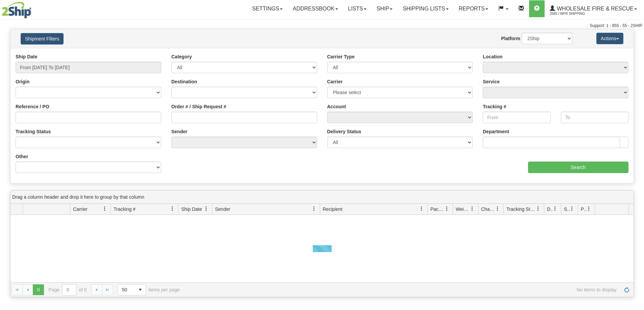 The height and width of the screenshot is (310, 644). Describe the element at coordinates (403, 290) in the screenshot. I see `span: No items to display` at that location.